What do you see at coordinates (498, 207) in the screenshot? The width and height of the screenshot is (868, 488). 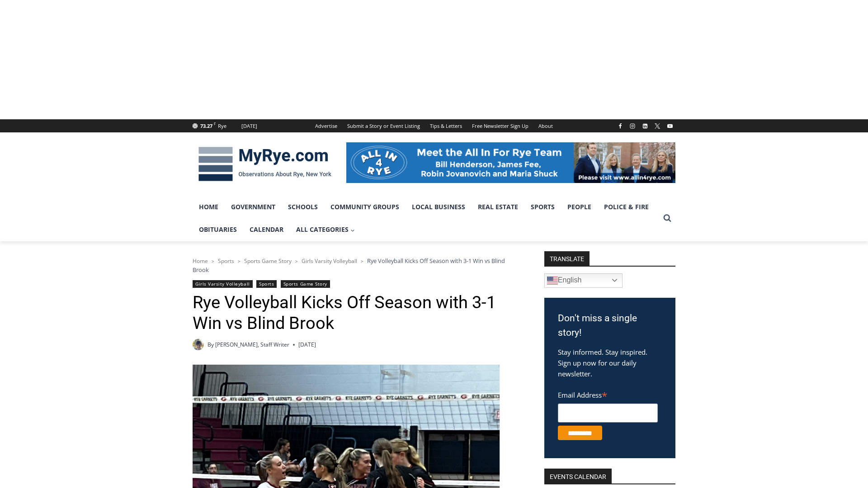 I see `a: Real Estate` at bounding box center [498, 207].